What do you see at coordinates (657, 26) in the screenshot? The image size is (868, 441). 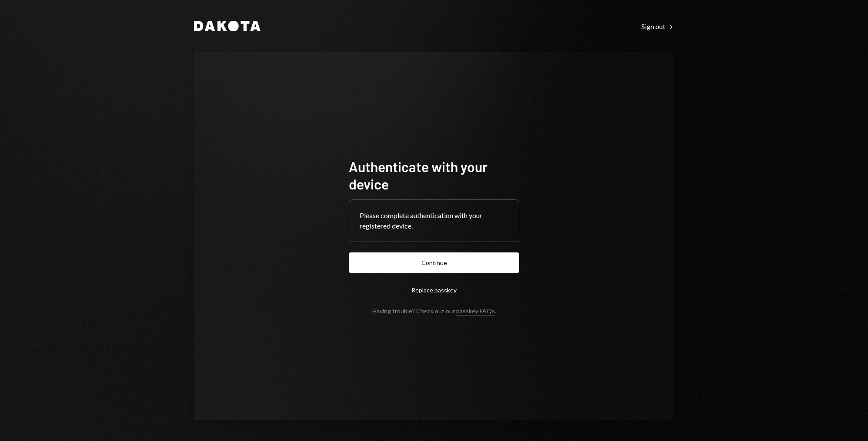 I see `div: Sign out` at bounding box center [657, 26].